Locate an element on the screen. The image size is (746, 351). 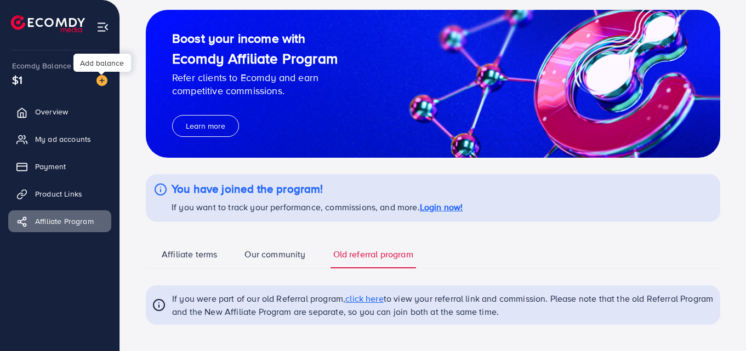
a: Product Links is located at coordinates (60, 194).